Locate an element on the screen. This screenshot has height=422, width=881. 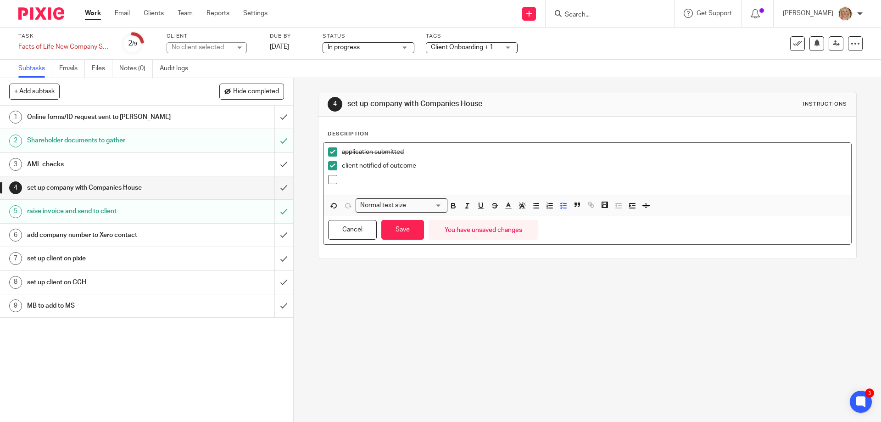
label: Client is located at coordinates (212, 36).